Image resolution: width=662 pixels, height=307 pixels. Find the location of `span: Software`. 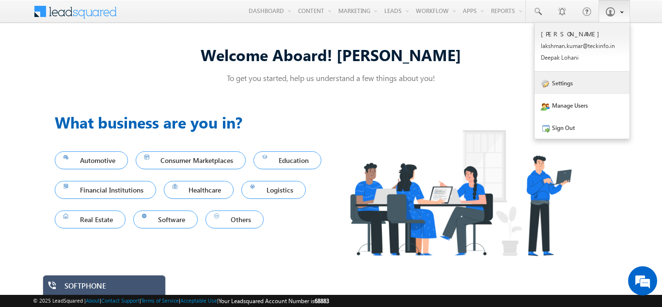

span: Software is located at coordinates (166, 219).